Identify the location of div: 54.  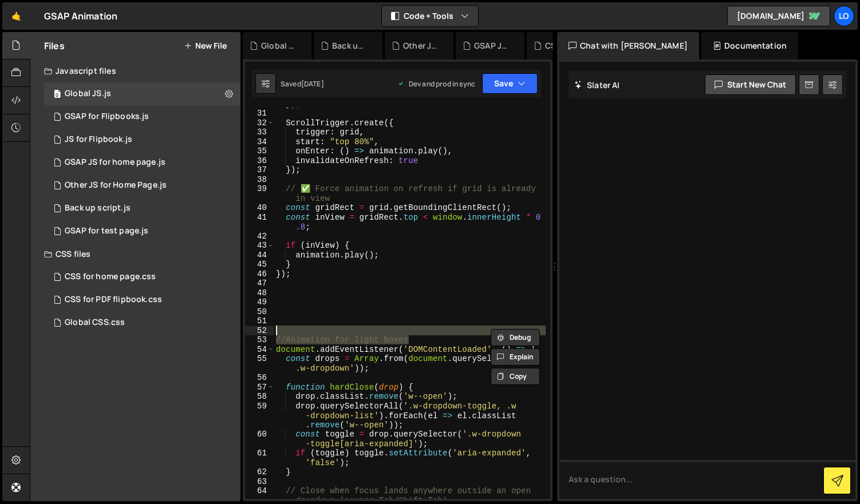
(259, 350).